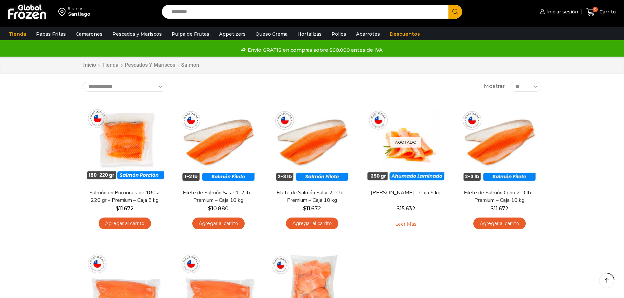 Image resolution: width=624 pixels, height=298 pixels. Describe the element at coordinates (339, 34) in the screenshot. I see `a: Pollos` at that location.